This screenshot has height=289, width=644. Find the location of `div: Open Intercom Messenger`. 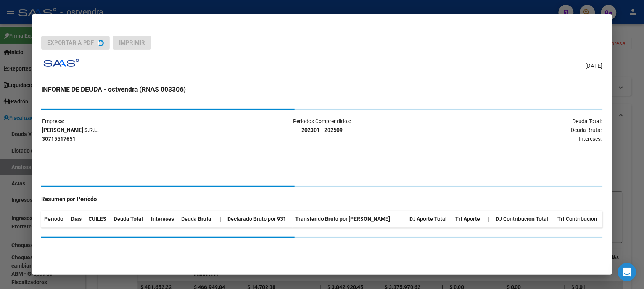

div: Open Intercom Messenger is located at coordinates (627, 272).